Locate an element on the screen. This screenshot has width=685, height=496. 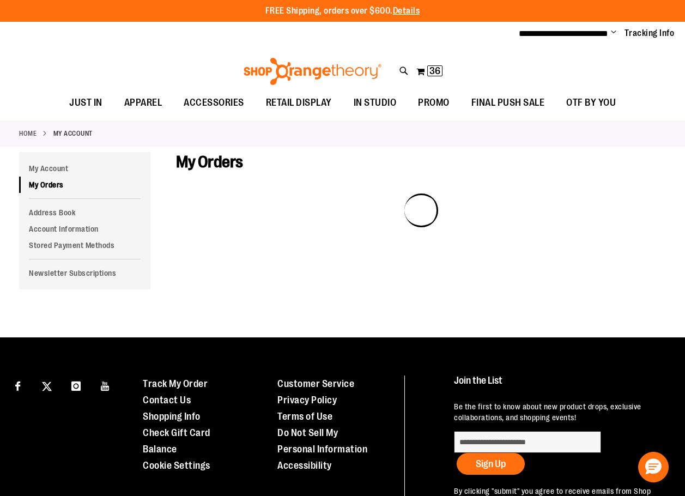
a: Visit our Instagram page is located at coordinates (76, 385).